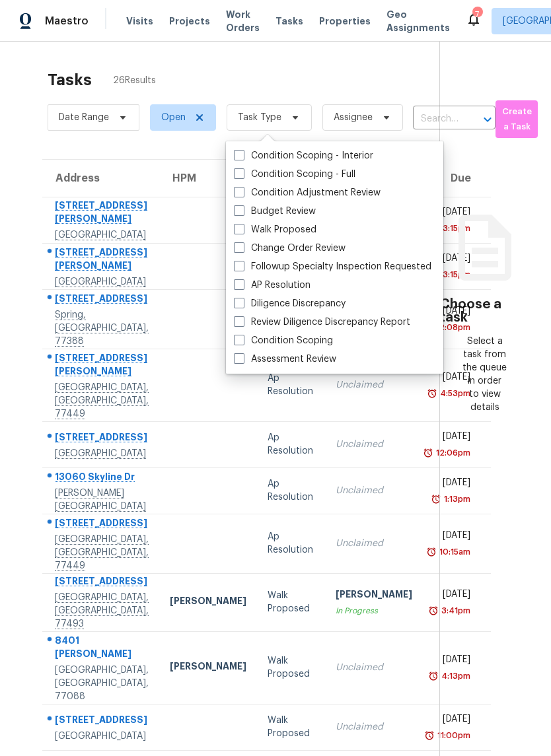 This screenshot has height=756, width=551. I want to click on span: Tasks, so click(290, 22).